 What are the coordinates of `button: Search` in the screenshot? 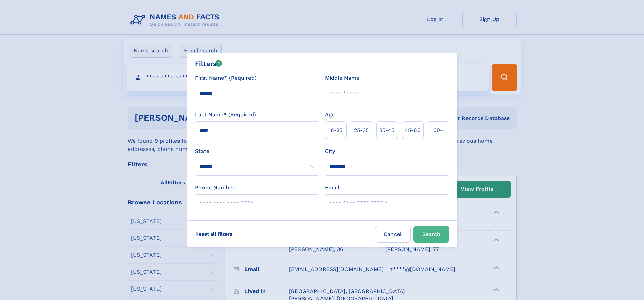 It's located at (432, 234).